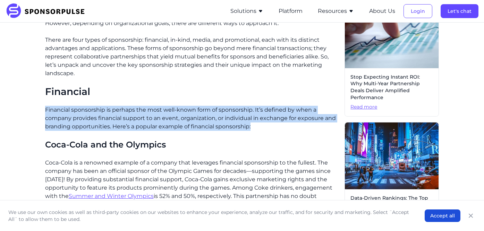 Image resolution: width=484 pixels, height=231 pixels. What do you see at coordinates (192, 57) in the screenshot?
I see `p: There are four types of sponsorship: financial, in-kind, media, and promotional, each with its di...` at bounding box center [192, 57].